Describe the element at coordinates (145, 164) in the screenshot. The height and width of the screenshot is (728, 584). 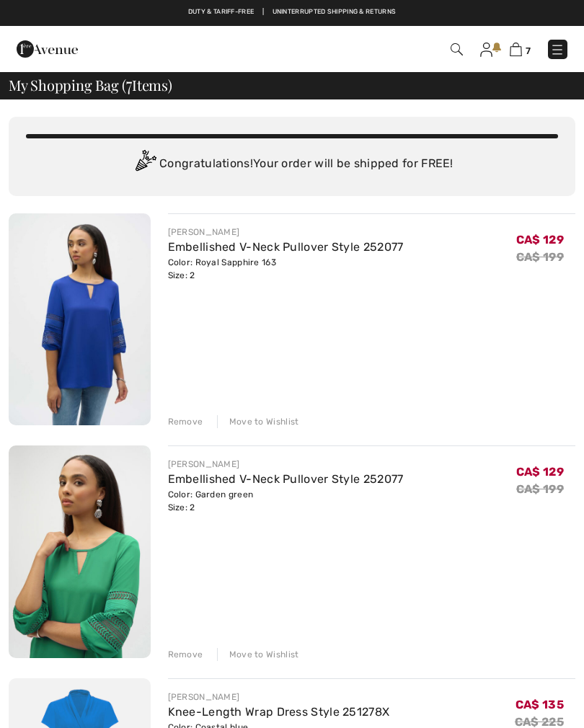
I see `img: Congratulation2.svg` at that location.